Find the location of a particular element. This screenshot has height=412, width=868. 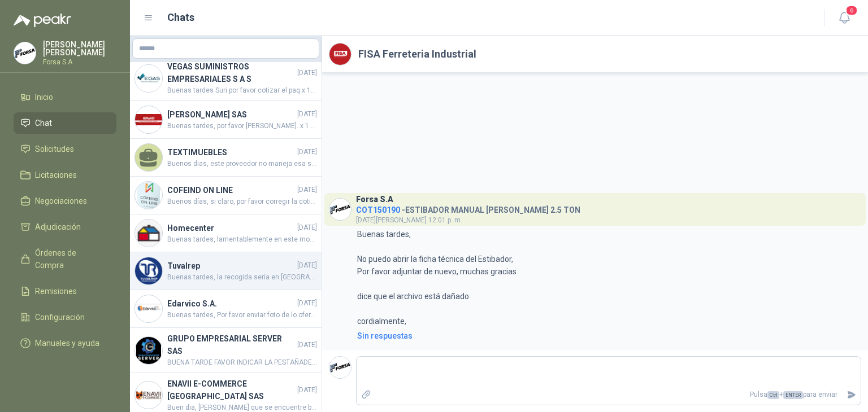

a: Negociaciones is located at coordinates (65, 201).